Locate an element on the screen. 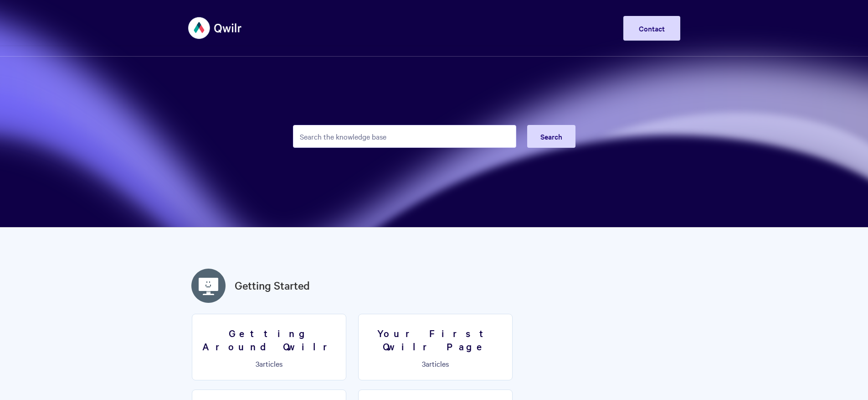  h3: Your First Qwilr Page is located at coordinates (435, 339).